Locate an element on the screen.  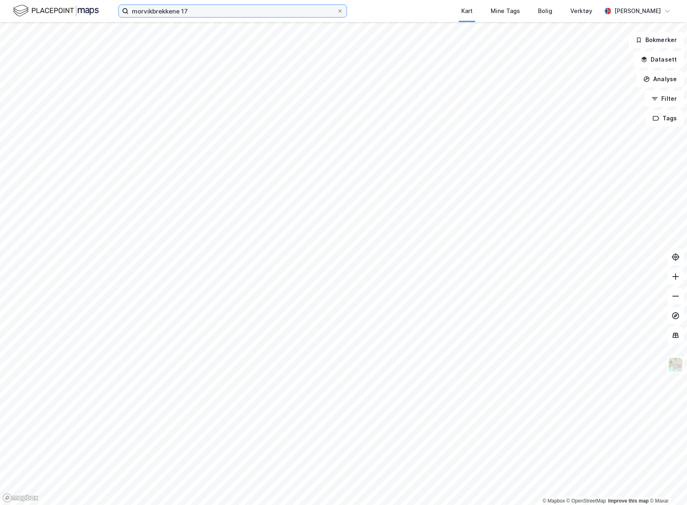
a: Mapbox is located at coordinates (553, 501).